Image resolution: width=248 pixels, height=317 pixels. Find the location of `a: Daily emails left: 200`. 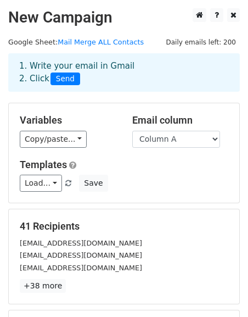

a: Daily emails left: 200 is located at coordinates (201, 42).